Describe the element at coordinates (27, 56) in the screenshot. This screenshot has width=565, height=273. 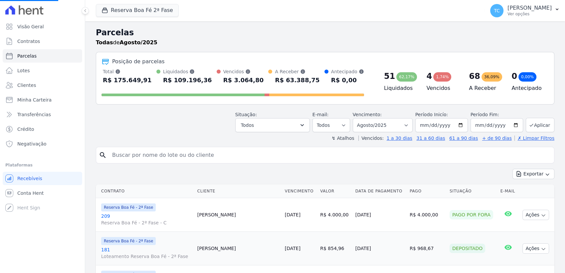
I see `span: Parcelas` at that location.